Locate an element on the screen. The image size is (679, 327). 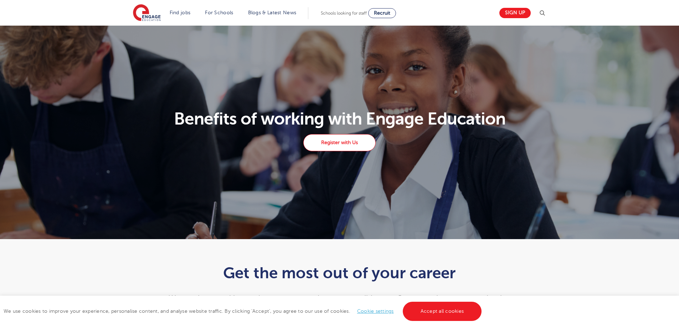
h1: Benefits of working with Engage Education is located at coordinates (339, 119).